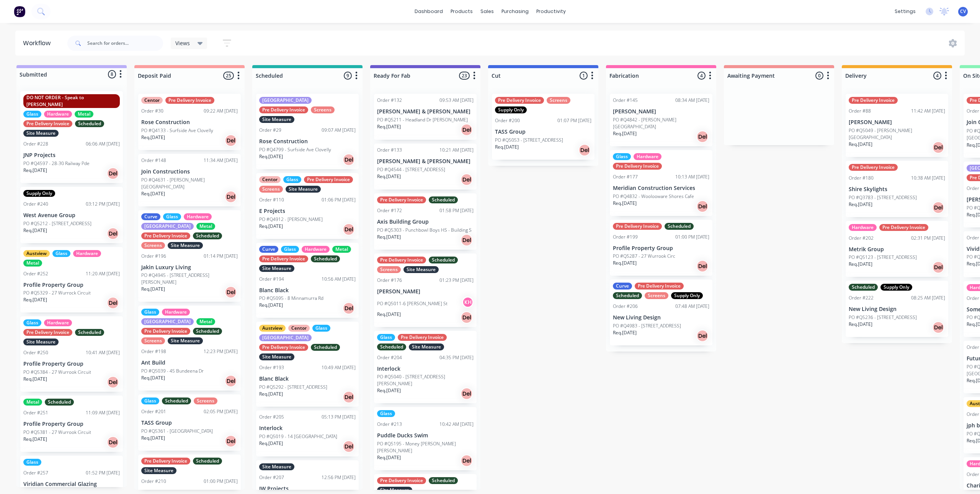 The image size is (980, 494). I want to click on img: Factory, so click(19, 12).